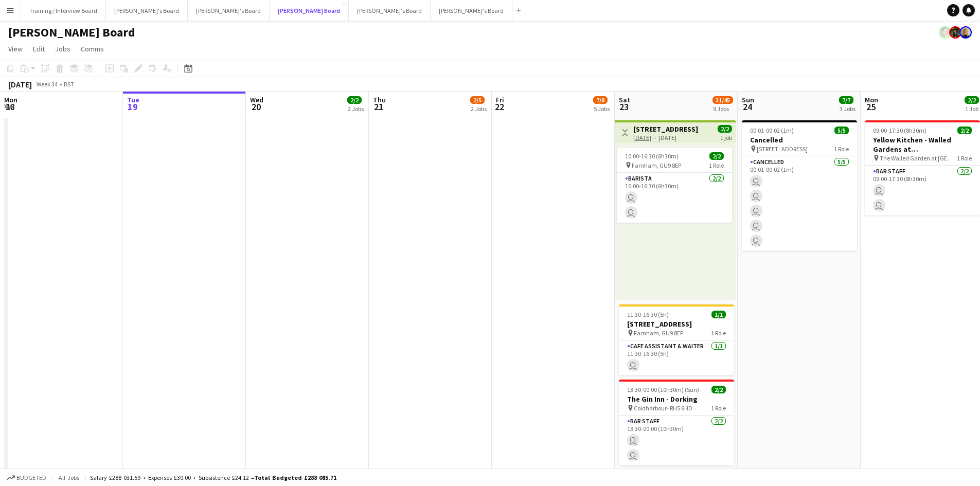 This screenshot has height=486, width=980. Describe the element at coordinates (719, 314) in the screenshot. I see `span: 1/1` at that location.